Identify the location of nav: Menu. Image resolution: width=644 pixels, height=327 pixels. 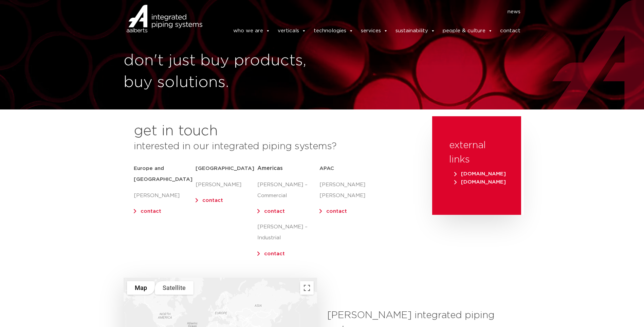
(367, 12).